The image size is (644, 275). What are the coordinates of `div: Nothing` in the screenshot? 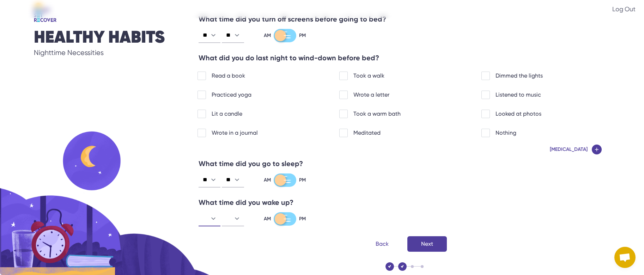 It's located at (506, 133).